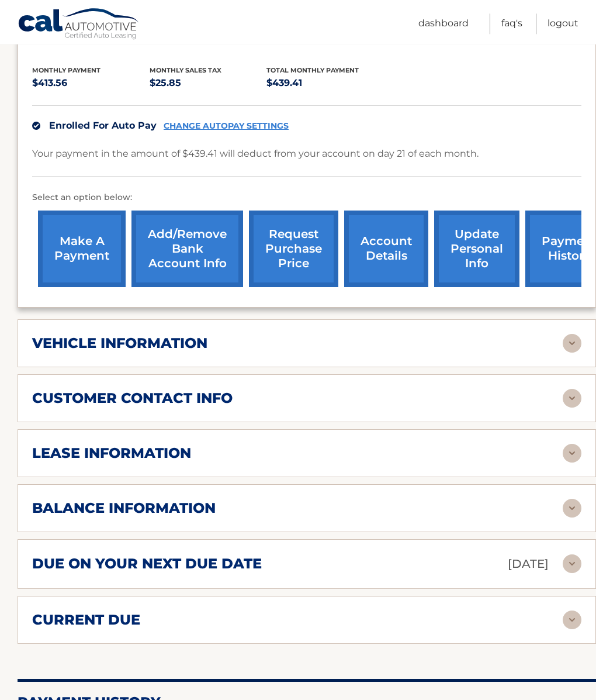 This screenshot has height=700, width=596. Describe the element at coordinates (90, 83) in the screenshot. I see `p: $413.56` at that location.